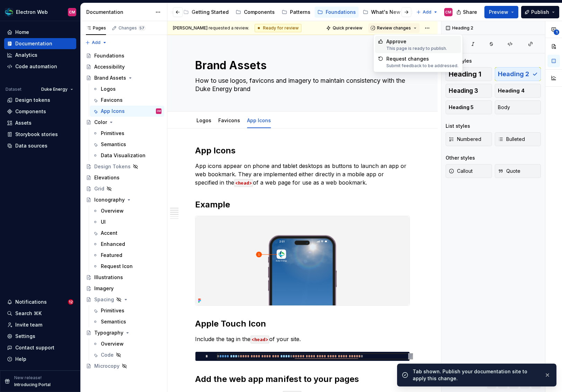  I want to click on button: Heading 1, so click(469, 74).